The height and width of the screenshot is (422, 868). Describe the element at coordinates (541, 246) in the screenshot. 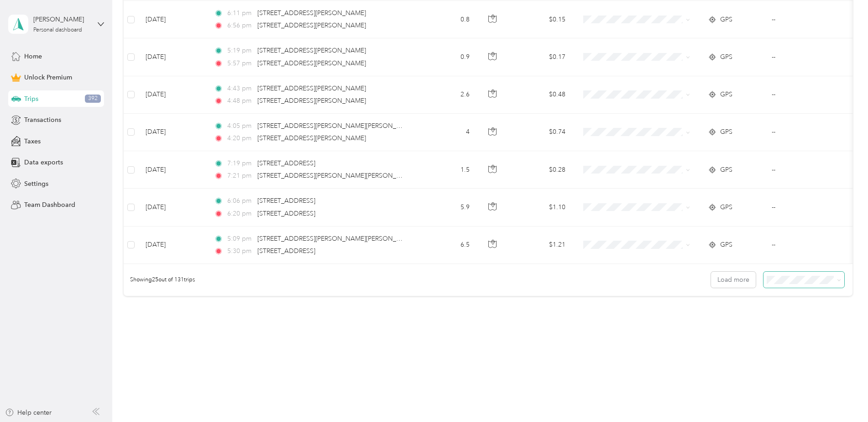

I see `td: $1.21` at that location.